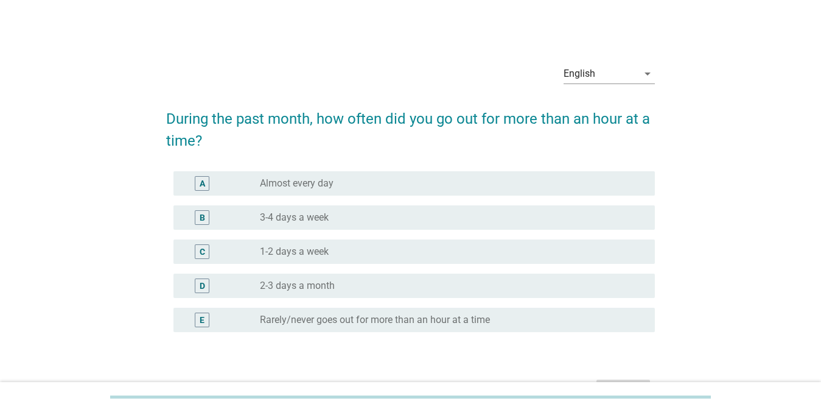 The width and height of the screenshot is (821, 412). Describe the element at coordinates (202, 319) in the screenshot. I see `div: E` at that location.